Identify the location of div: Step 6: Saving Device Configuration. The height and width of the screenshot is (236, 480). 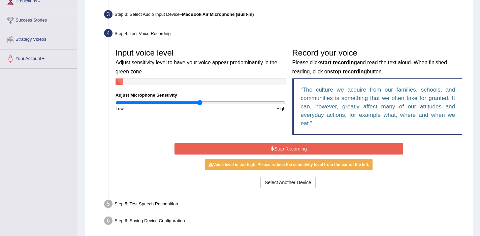
(285, 222).